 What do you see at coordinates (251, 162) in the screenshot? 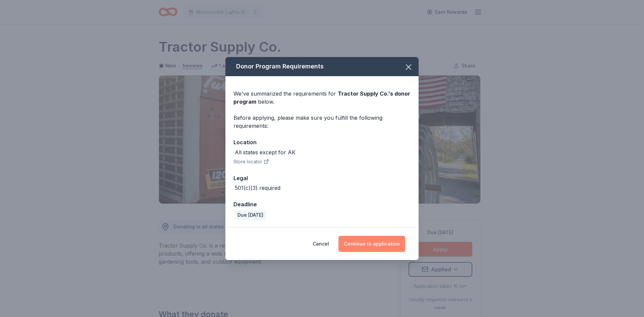
I see `button: Store locator` at bounding box center [251, 162].